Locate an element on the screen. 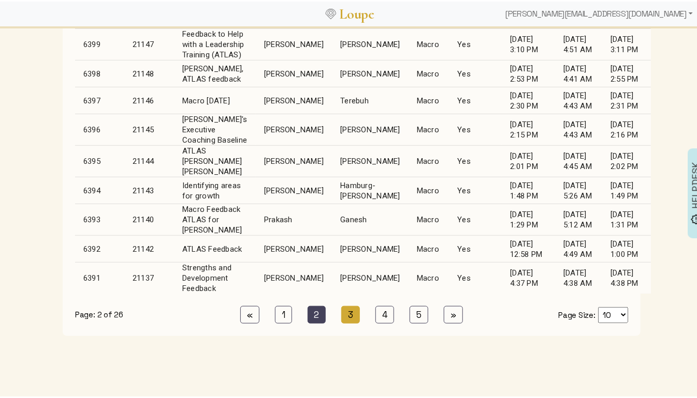 This screenshot has width=697, height=398. td: 21137 is located at coordinates (149, 277).